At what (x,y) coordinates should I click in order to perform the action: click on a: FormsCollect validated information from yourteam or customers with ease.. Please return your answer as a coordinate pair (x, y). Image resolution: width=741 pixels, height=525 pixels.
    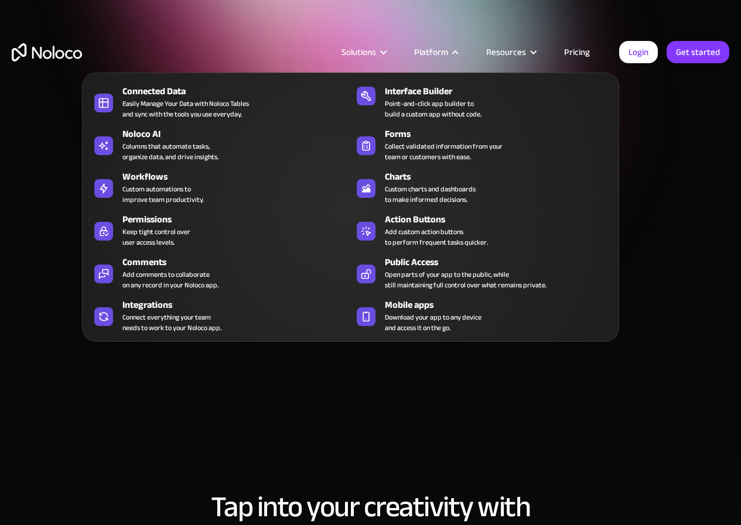
    Looking at the image, I should click on (481, 145).